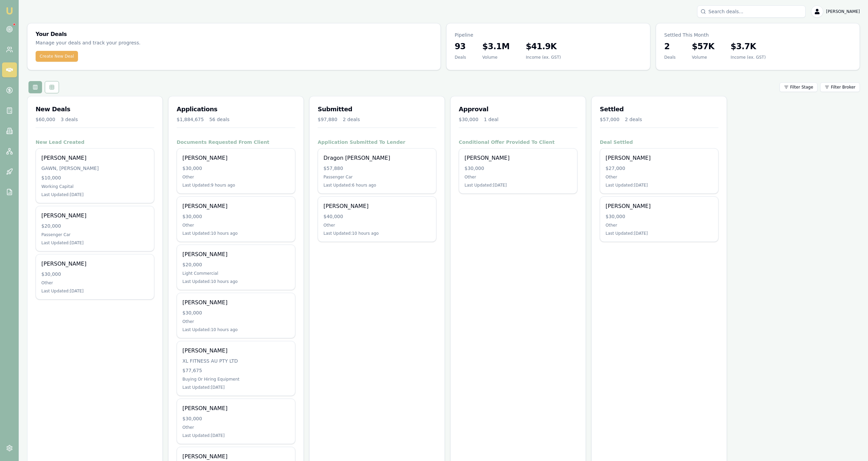  I want to click on div: 56 deals, so click(219, 119).